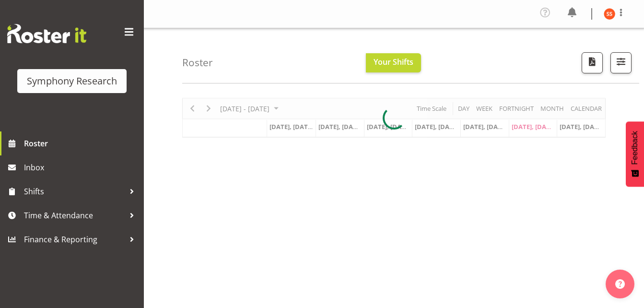  I want to click on button: Your Shifts, so click(393, 63).